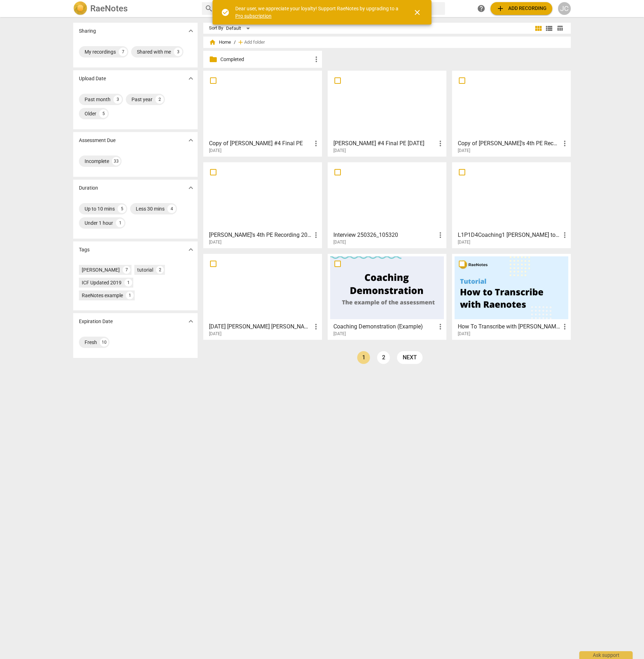  What do you see at coordinates (383, 357) in the screenshot?
I see `a: Page 2` at bounding box center [383, 357].